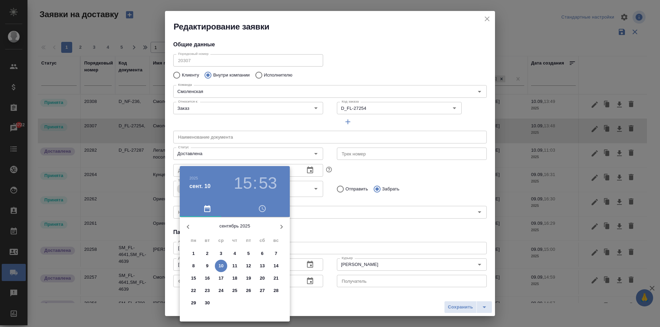  What do you see at coordinates (193, 241) in the screenshot?
I see `span: пн` at bounding box center [193, 241].